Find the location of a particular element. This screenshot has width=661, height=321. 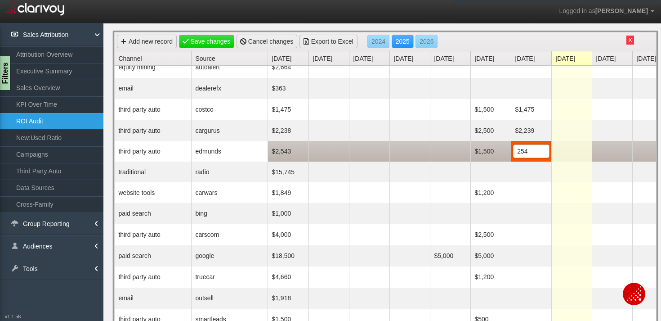

td: $2,239 is located at coordinates (531, 130).